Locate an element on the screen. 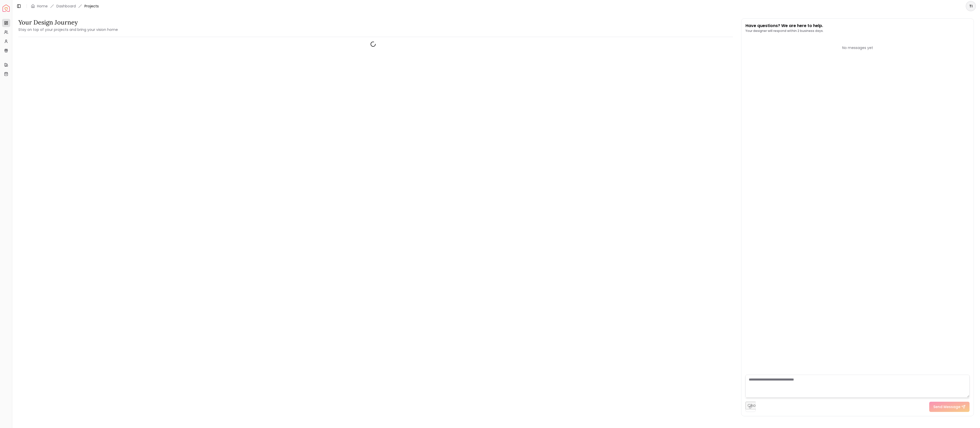  a: Dashboard is located at coordinates (66, 6).